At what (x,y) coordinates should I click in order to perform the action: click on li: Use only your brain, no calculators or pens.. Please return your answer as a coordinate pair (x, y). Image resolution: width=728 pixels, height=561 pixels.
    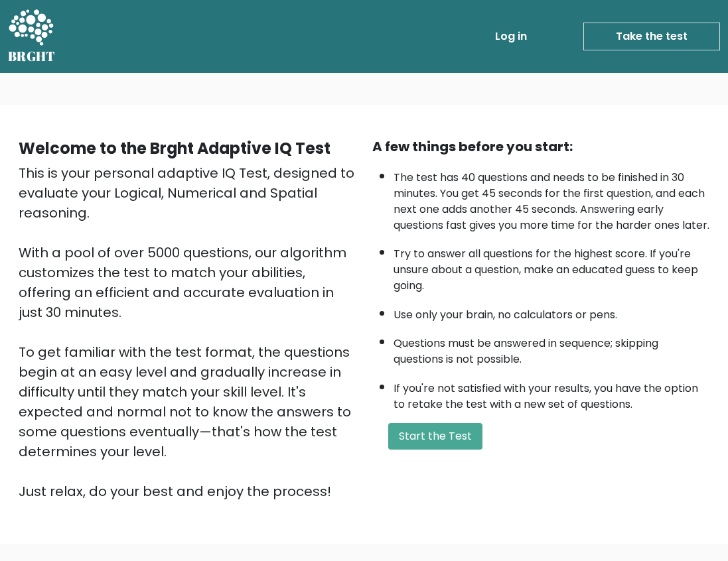
    Looking at the image, I should click on (552, 312).